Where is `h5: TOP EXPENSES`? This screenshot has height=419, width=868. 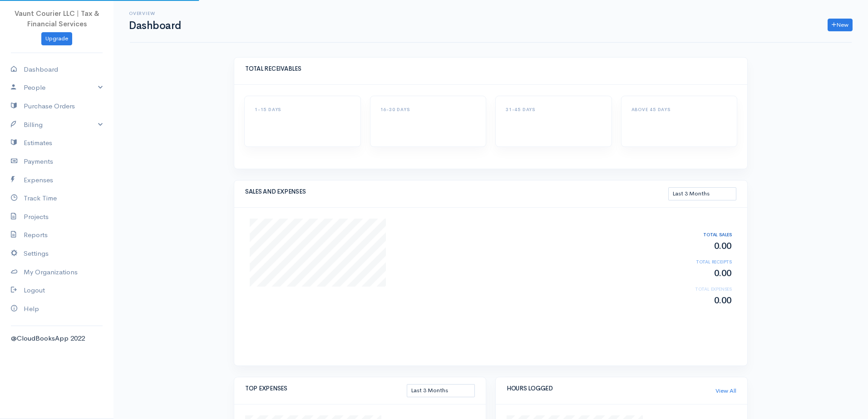 h5: TOP EXPENSES is located at coordinates (326, 388).